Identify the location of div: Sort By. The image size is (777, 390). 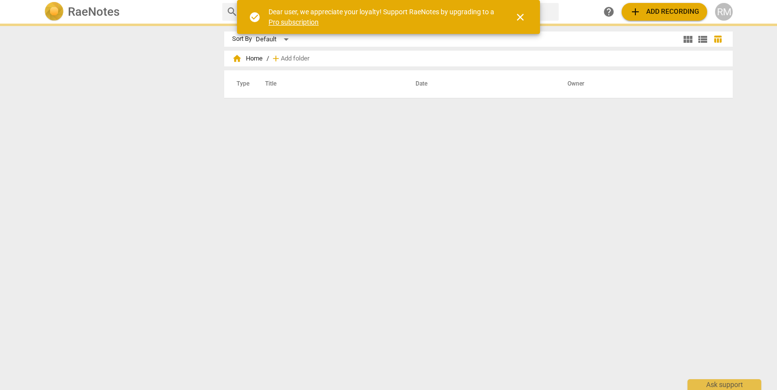
(242, 39).